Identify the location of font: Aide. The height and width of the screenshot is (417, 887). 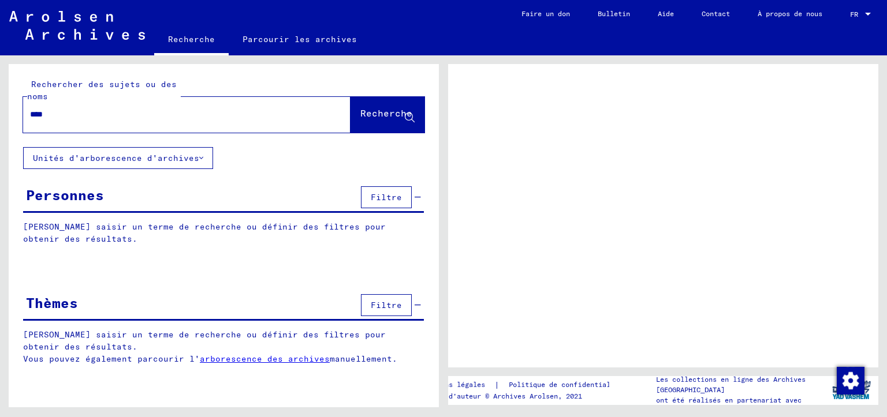
(666, 13).